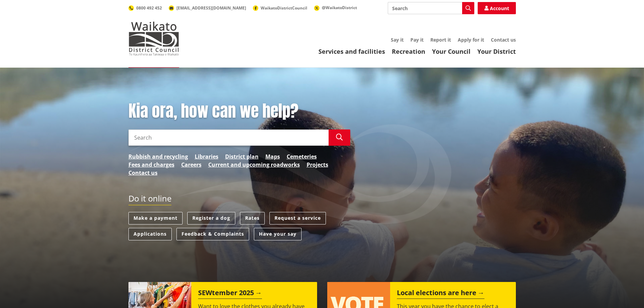  I want to click on a: Pay it, so click(417, 39).